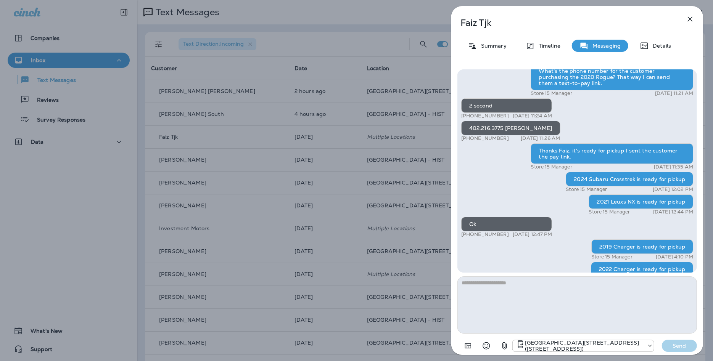 The width and height of the screenshot is (713, 361). I want to click on div: 2022 Charger is ready for pickup, so click(641, 269).